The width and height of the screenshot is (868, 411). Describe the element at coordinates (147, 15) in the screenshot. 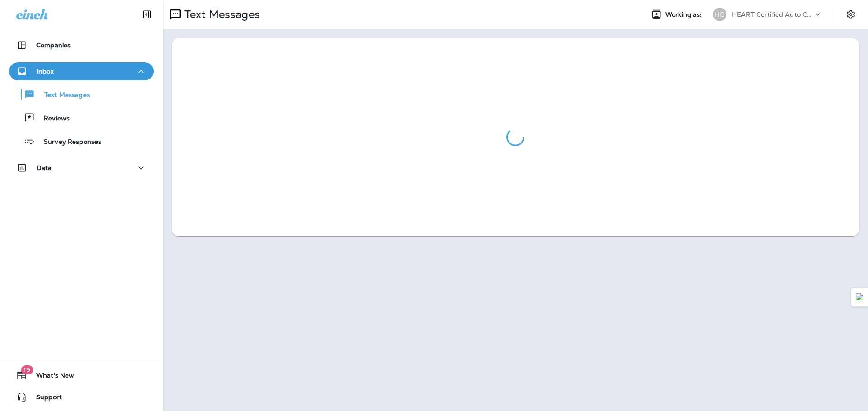

I see `button: Collapse Sidebar` at that location.